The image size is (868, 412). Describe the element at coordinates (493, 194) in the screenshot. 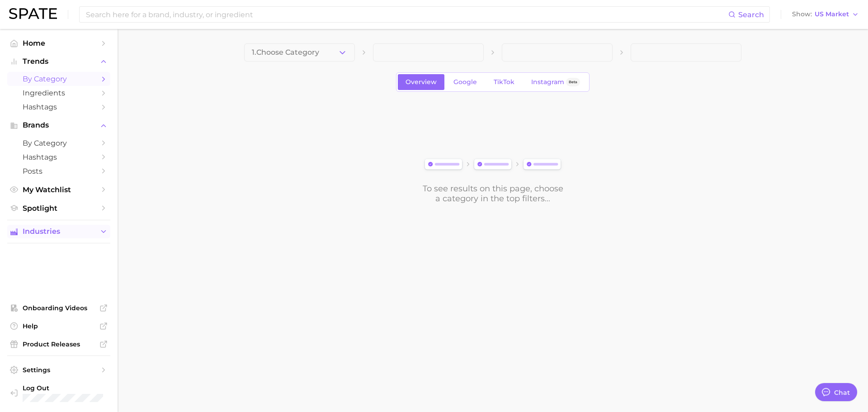

I see `div: To see results on this page, choose a category in the top filters...` at that location.